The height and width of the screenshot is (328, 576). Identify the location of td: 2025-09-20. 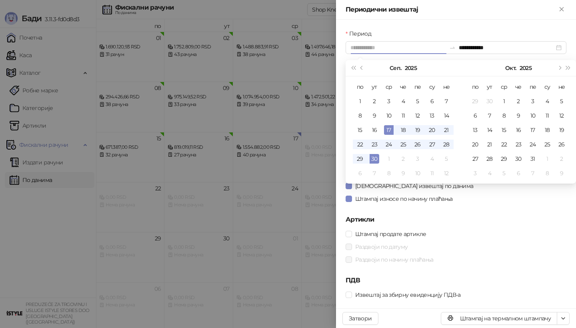
(432, 130).